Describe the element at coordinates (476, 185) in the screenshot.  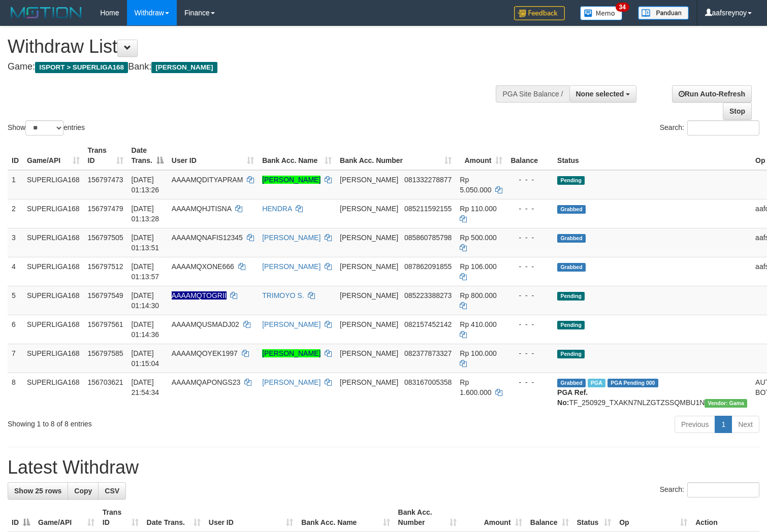
I see `span: Rp 5.050.000` at that location.